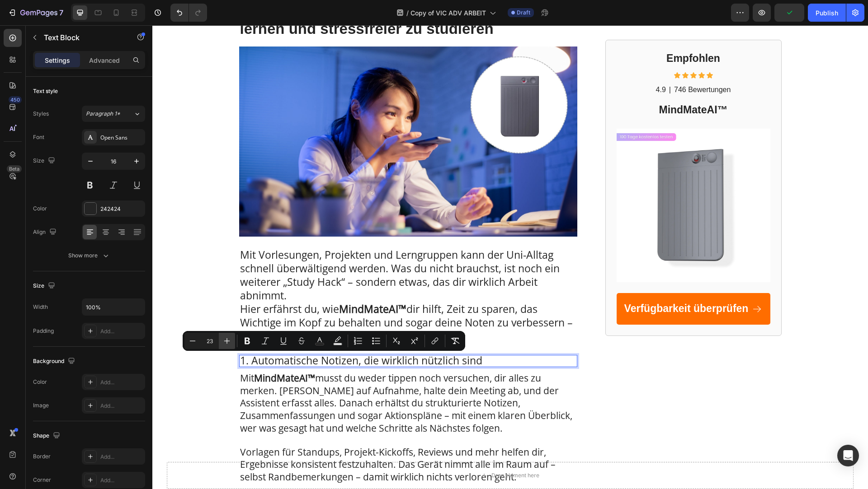 The image size is (868, 489). I want to click on div: Beta, so click(14, 169).